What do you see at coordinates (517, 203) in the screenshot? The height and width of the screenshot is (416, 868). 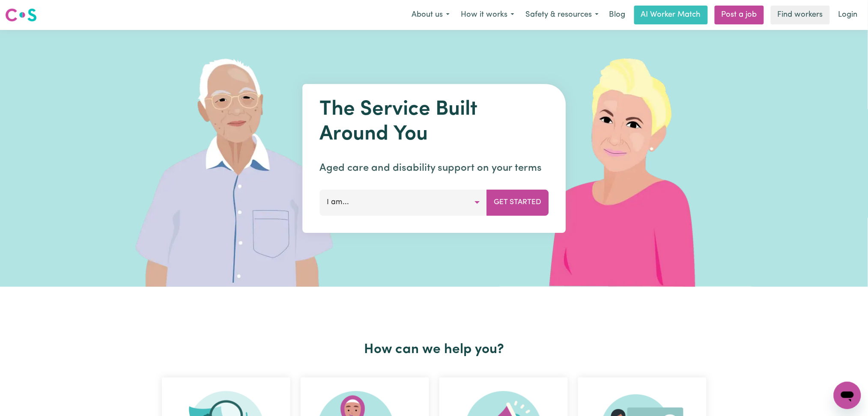 I see `button: Get Started` at bounding box center [517, 203].